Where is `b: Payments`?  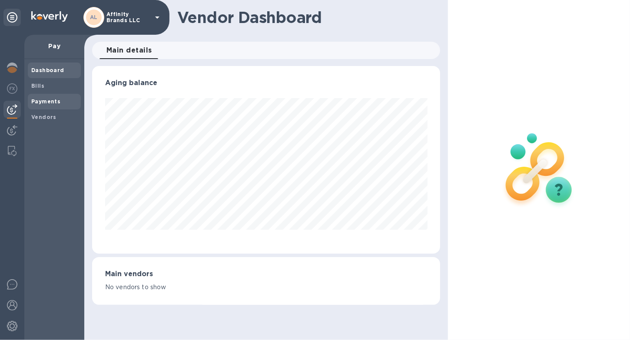
b: Payments is located at coordinates (46, 101).